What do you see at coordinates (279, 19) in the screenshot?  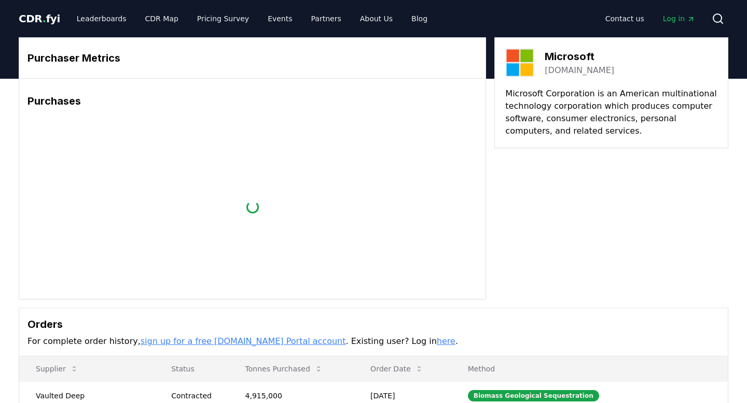 I see `a: Events` at bounding box center [279, 19].